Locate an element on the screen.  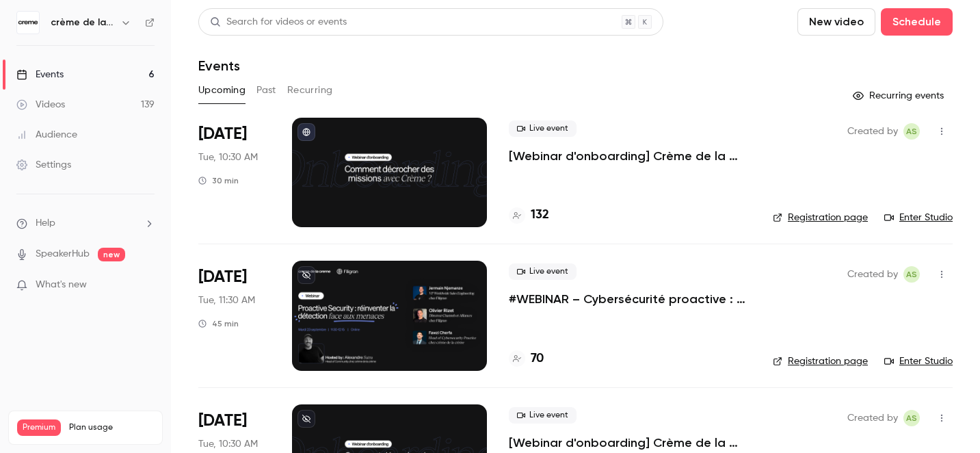
span: What's new is located at coordinates (61, 285).